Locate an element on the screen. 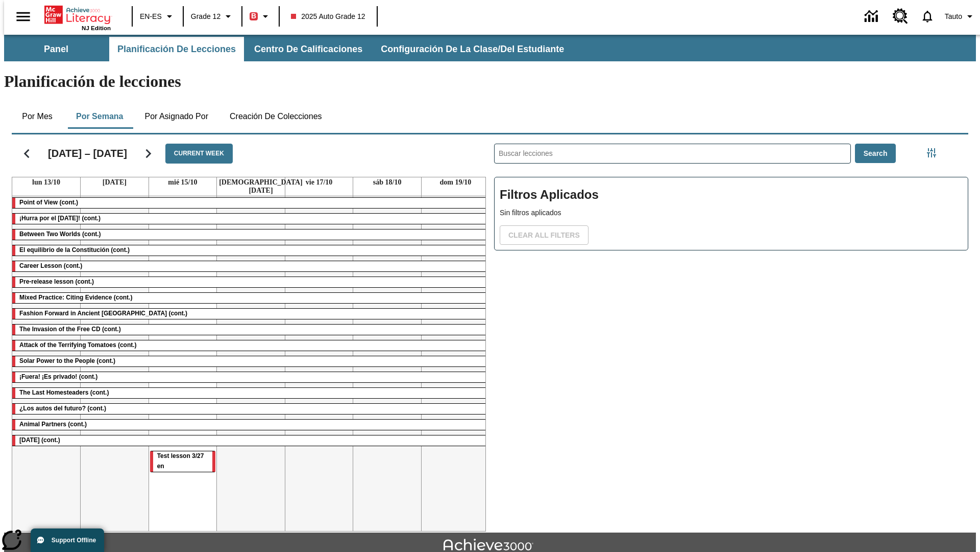  a: Notificaciones is located at coordinates (927, 17).